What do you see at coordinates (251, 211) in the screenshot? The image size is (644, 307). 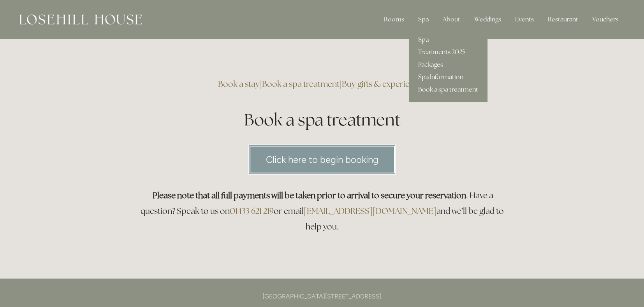 I see `a: 01433 621 219` at bounding box center [251, 211].